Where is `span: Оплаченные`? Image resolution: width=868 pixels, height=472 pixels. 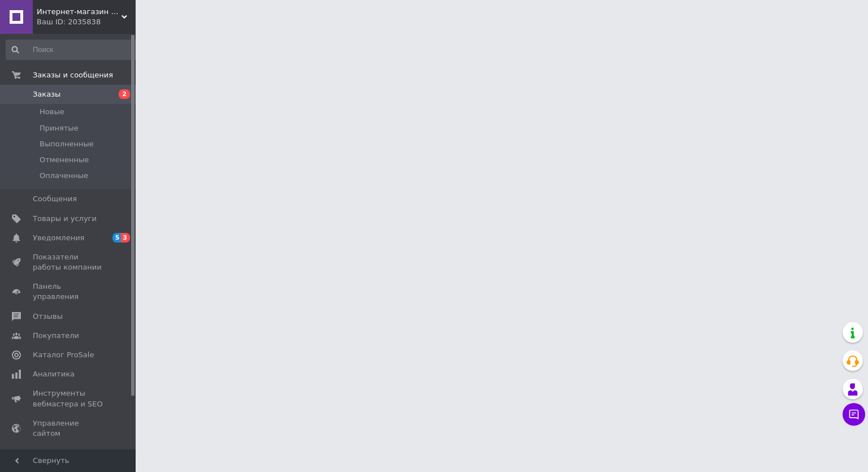
span: Оплаченные is located at coordinates (64, 175).